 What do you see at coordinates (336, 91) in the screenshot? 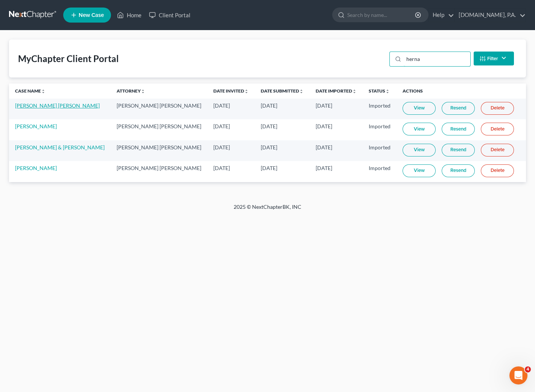
I see `a: Date Importedunfold_more` at bounding box center [336, 91].